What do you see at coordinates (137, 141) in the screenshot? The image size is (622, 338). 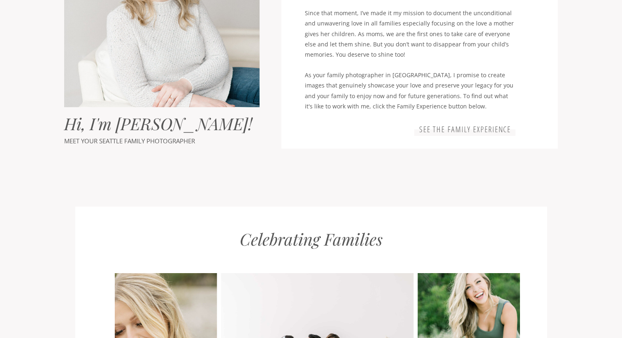 I see `p: MEET YOUR SEATTLE FAMILY PHOTOGRAPHER` at bounding box center [137, 141].